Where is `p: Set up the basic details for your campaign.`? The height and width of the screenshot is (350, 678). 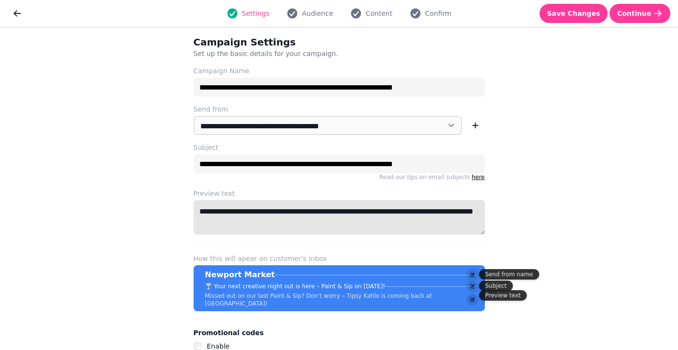 p: Set up the basic details for your campaign. is located at coordinates (316, 54).